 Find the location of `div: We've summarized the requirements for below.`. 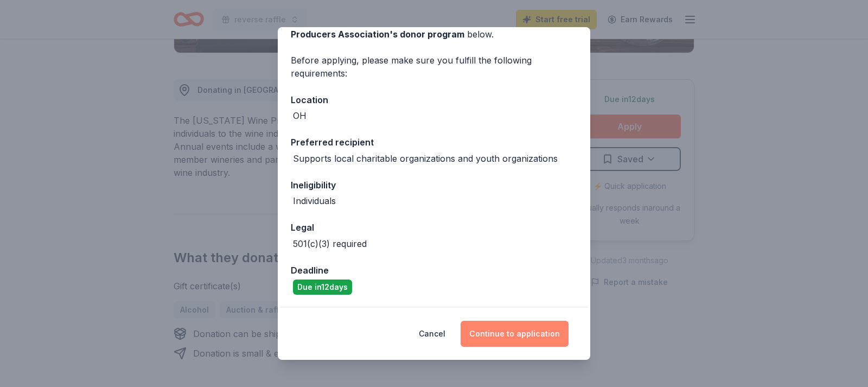

div: We've summarized the requirements for below. is located at coordinates (434, 28).